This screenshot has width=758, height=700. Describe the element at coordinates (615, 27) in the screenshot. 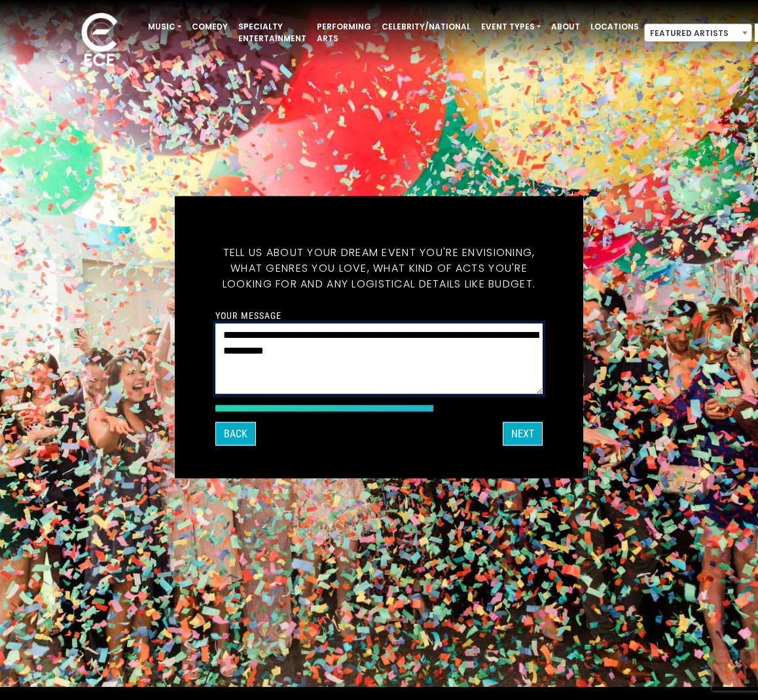

I see `a: Locations` at that location.